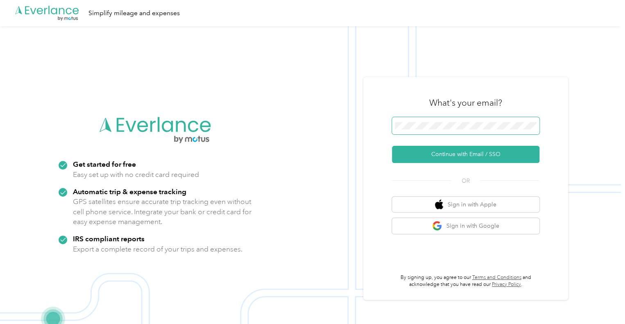  What do you see at coordinates (497, 277) in the screenshot?
I see `a: Terms and Conditions` at bounding box center [497, 277].